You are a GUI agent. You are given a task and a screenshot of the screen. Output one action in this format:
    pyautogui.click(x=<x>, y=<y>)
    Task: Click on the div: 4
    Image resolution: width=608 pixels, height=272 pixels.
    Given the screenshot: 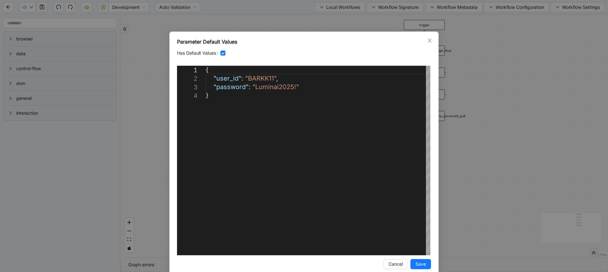 What is the action you would take?
    pyautogui.click(x=187, y=96)
    